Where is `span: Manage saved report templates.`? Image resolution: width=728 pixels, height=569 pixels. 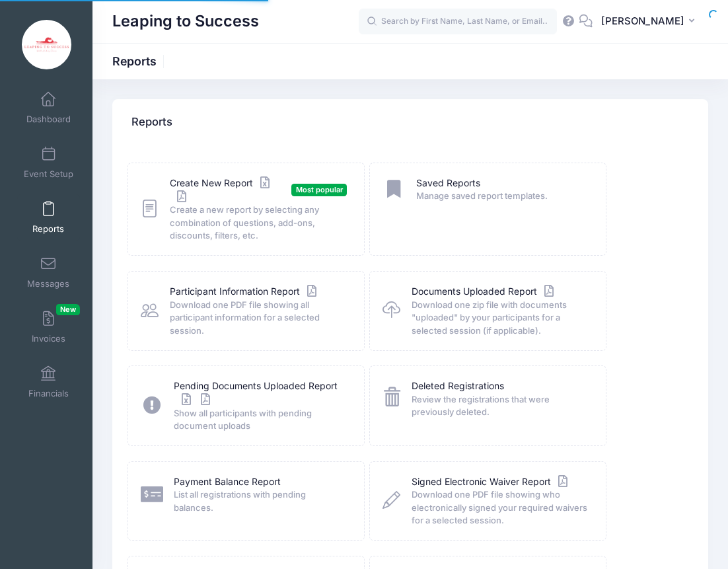 span: Manage saved report templates. is located at coordinates (503, 196).